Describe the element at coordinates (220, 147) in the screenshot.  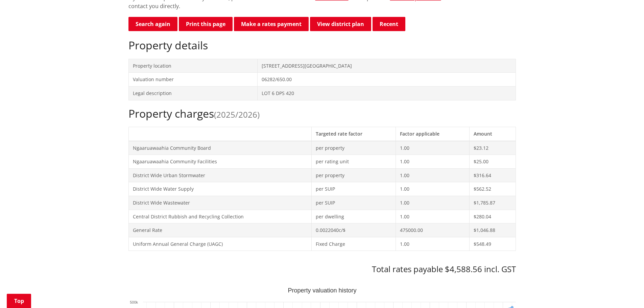
I see `td: Ngaaruawaahia Community Board` at that location.